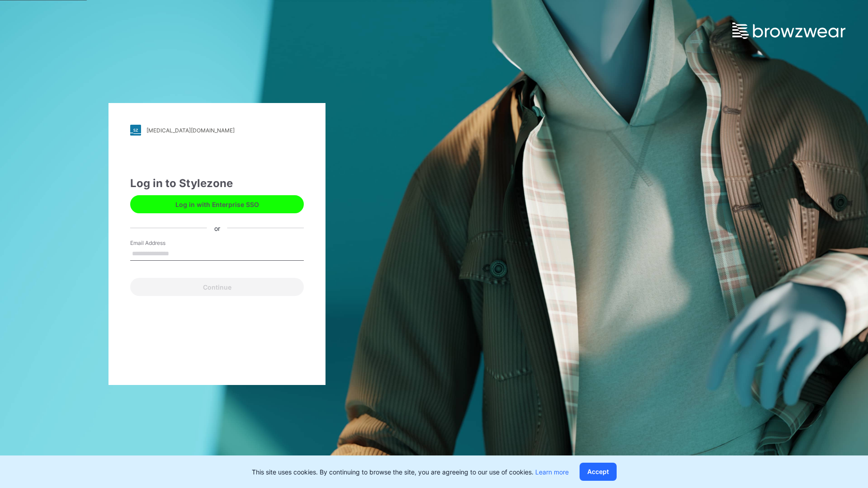 Image resolution: width=868 pixels, height=488 pixels. What do you see at coordinates (598, 472) in the screenshot?
I see `button: Accept` at bounding box center [598, 472].